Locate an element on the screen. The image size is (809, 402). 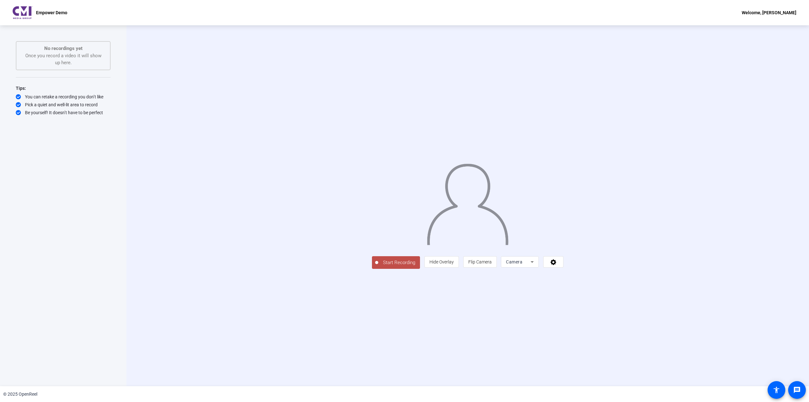
span: Camera is located at coordinates (514, 262).